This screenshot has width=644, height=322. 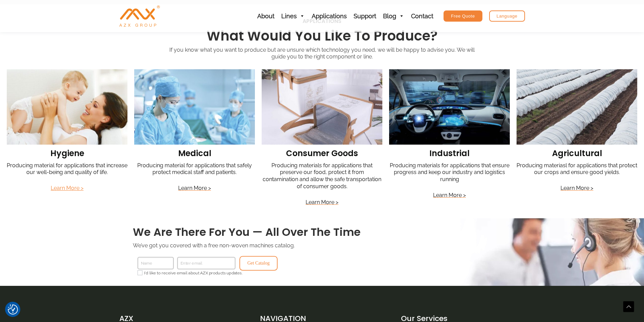 I want to click on a: medical, so click(x=195, y=153).